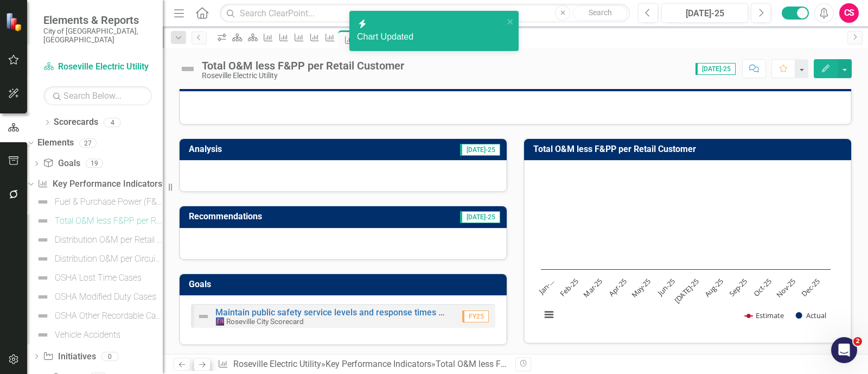  What do you see at coordinates (809, 287) in the screenshot?
I see `text: Dec-25` at bounding box center [809, 287].